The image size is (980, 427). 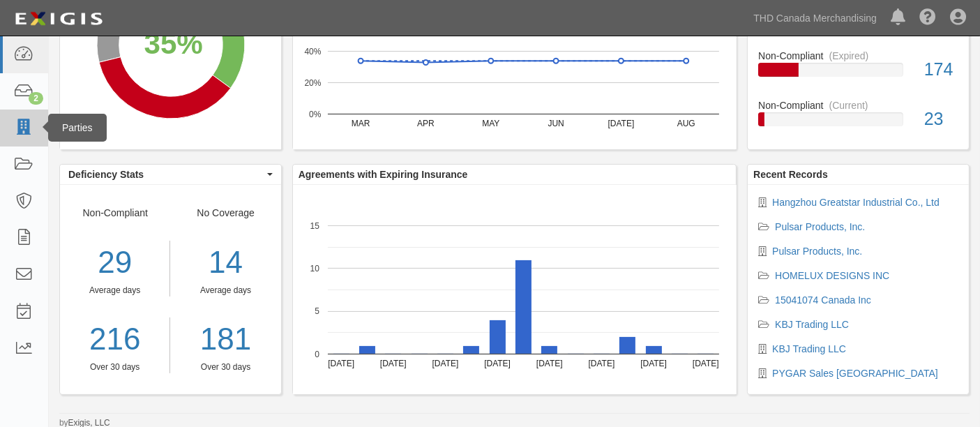 What do you see at coordinates (314, 225) in the screenshot?
I see `text: 15` at bounding box center [314, 225].